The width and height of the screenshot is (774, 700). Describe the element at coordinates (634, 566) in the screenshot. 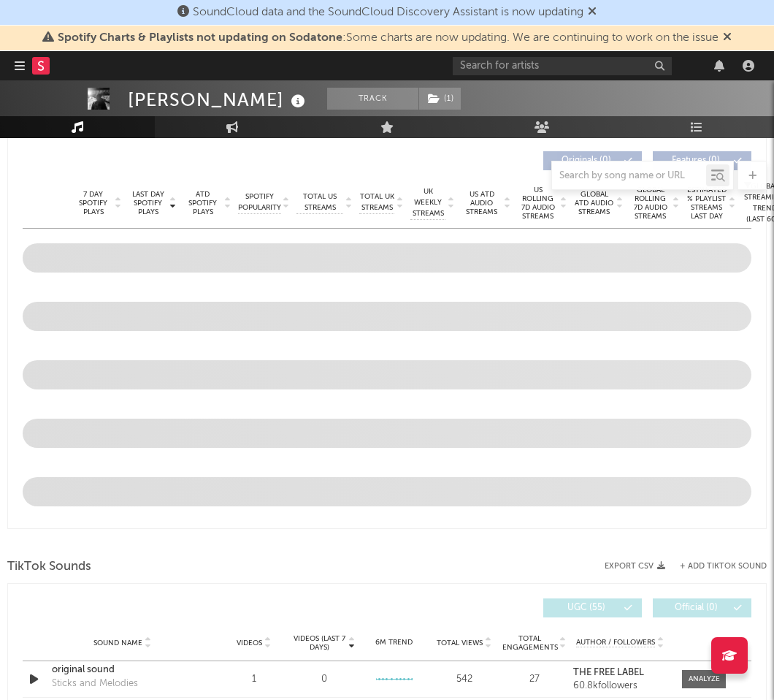

I see `button: Export CSV` at that location.